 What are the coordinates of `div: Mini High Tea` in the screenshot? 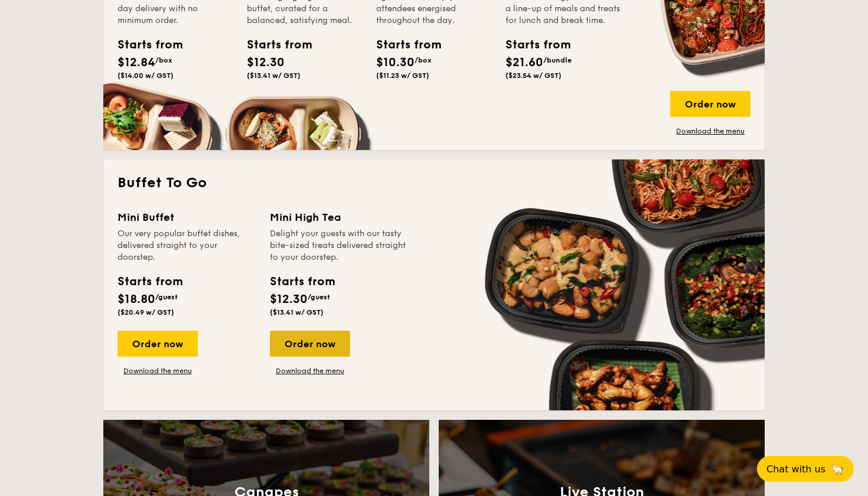 It's located at (339, 217).